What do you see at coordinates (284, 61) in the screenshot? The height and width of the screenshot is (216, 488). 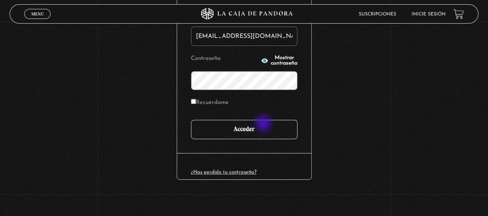 I see `span: Mostrar contraseña` at bounding box center [284, 61].